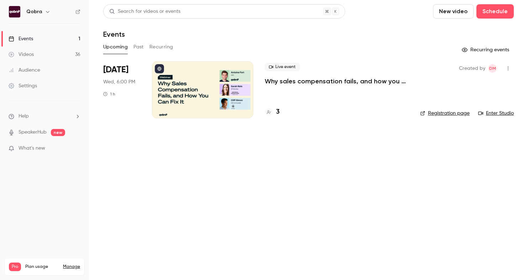  What do you see at coordinates (122, 90) in the screenshot?
I see `div: Oct 8 Wed, 6:00 PM (Europe/Paris)` at bounding box center [122, 90].